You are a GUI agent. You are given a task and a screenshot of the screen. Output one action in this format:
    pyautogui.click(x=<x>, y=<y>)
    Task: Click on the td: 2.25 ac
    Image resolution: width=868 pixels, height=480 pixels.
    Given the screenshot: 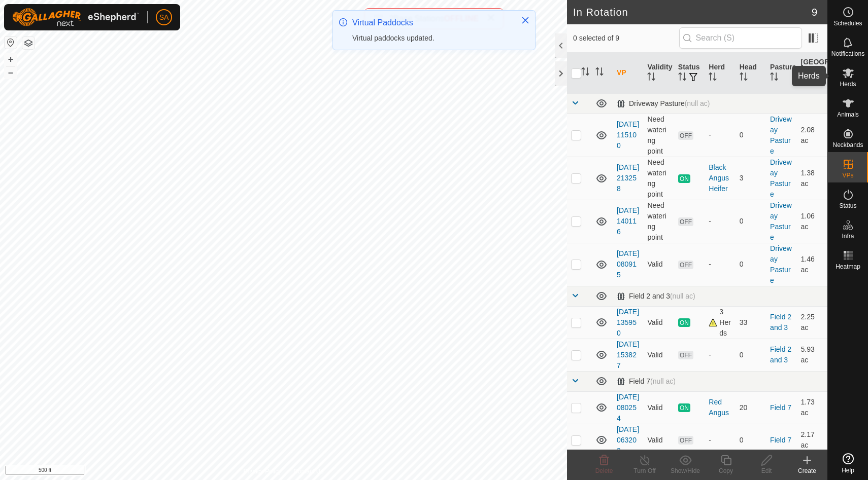 What is the action you would take?
    pyautogui.click(x=812, y=323)
    